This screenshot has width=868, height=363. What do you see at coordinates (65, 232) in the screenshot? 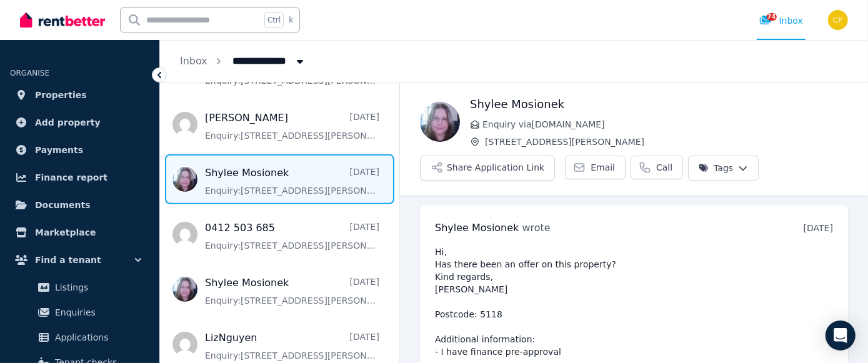
I see `span: Marketplace` at bounding box center [65, 232].